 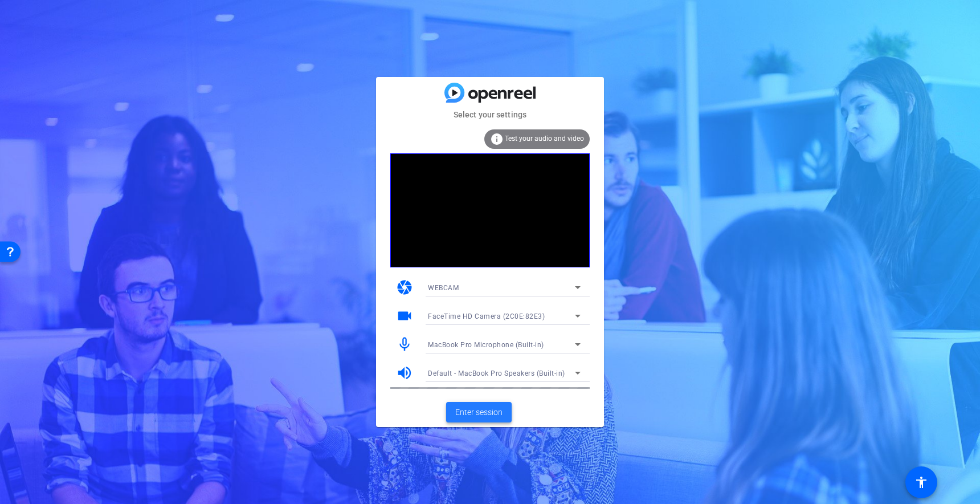 What do you see at coordinates (404, 287) in the screenshot?
I see `mat-icon: camera` at bounding box center [404, 287].